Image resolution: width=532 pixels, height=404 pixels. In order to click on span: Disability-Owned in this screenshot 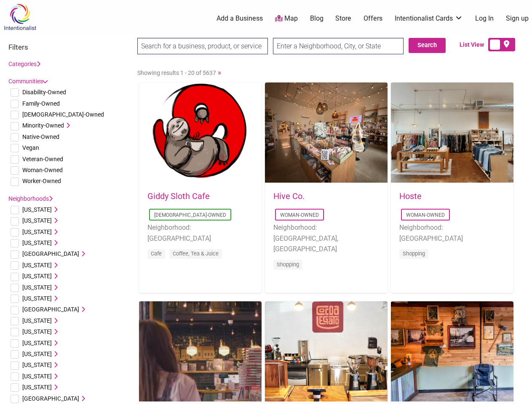, I will do `click(44, 92)`.